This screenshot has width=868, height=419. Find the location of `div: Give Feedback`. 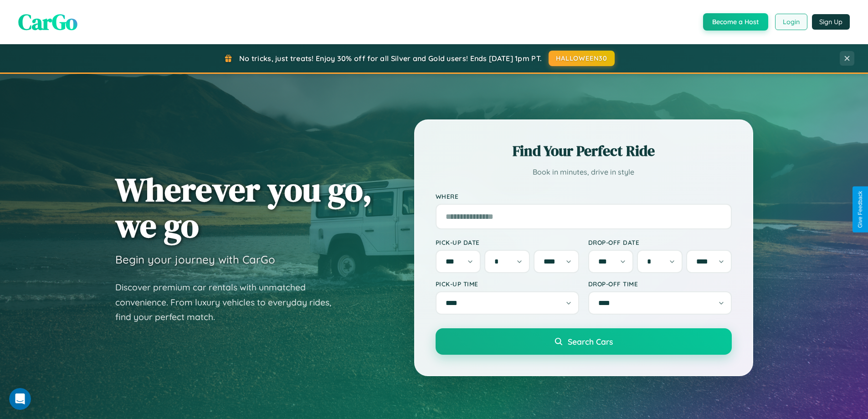

div: Give Feedback is located at coordinates (861, 209).